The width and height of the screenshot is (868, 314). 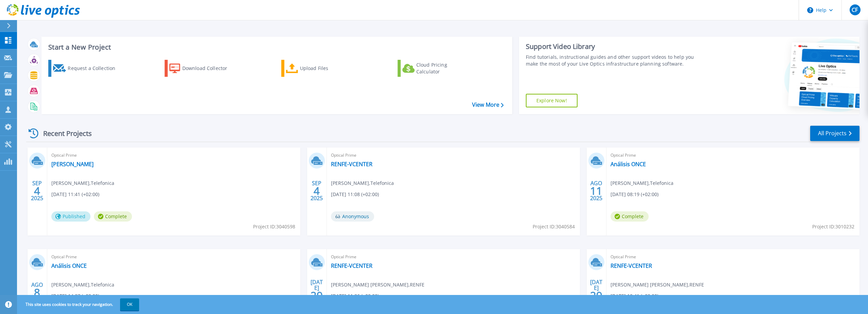 What do you see at coordinates (352, 216) in the screenshot?
I see `span: Anonymous` at bounding box center [352, 216].